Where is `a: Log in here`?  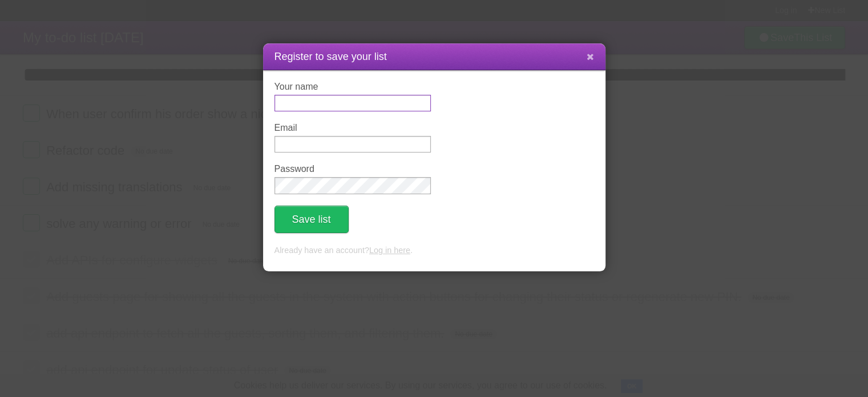
a: Log in here is located at coordinates (390, 250).